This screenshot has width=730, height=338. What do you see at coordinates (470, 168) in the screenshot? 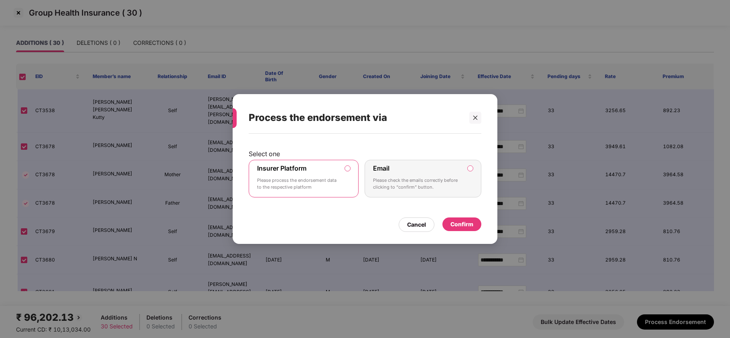
I see `input: EmailPlease check the emails correctly before clicking to “confirm” button.` at bounding box center [470, 168].